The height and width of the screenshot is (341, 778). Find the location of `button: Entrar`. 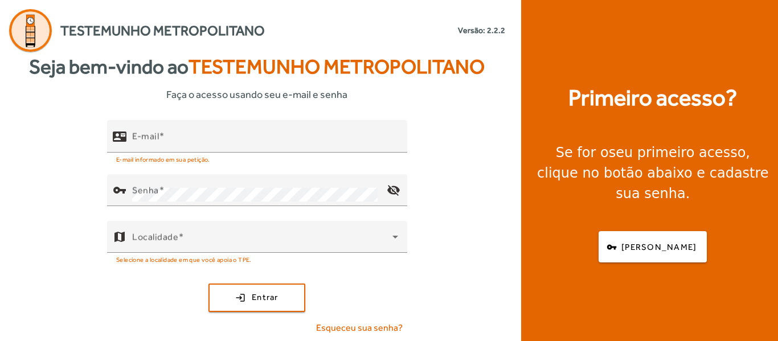

button: Entrar is located at coordinates (257, 298).